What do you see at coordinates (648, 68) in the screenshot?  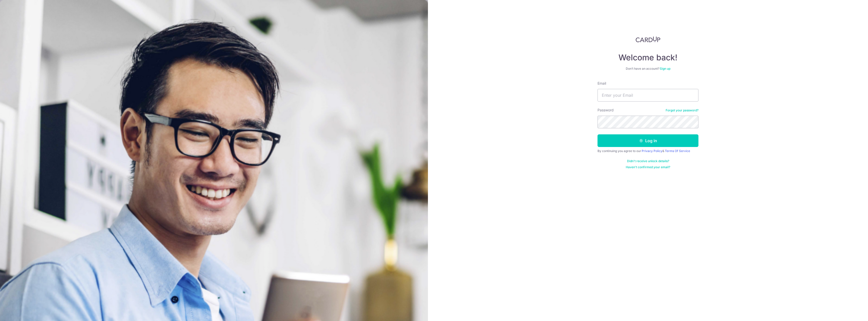 I see `div: Don’t have an account?` at bounding box center [648, 68].